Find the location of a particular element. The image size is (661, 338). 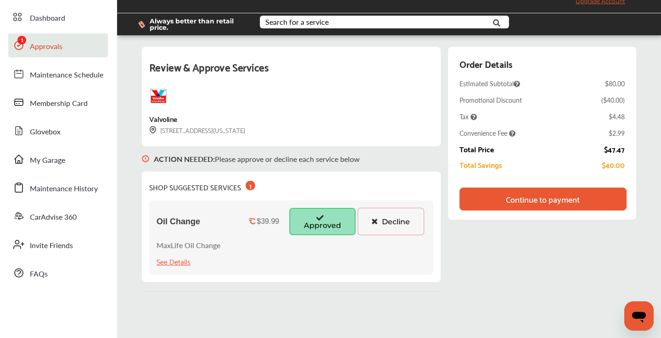

span: Estimated Subtotal is located at coordinates (489, 83).